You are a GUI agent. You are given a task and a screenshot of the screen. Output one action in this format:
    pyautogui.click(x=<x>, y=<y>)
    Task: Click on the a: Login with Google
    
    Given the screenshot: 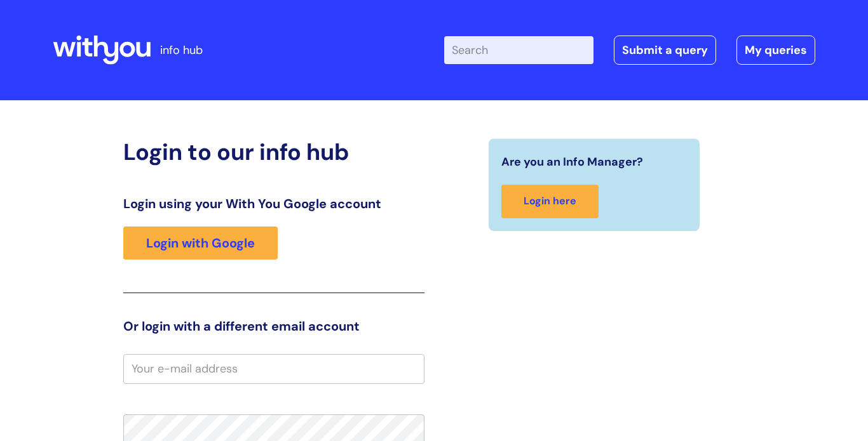 What is the action you would take?
    pyautogui.click(x=201, y=243)
    